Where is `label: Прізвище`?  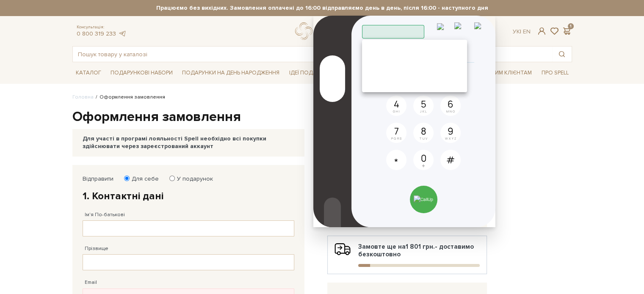
label: Прізвище is located at coordinates (96, 248).